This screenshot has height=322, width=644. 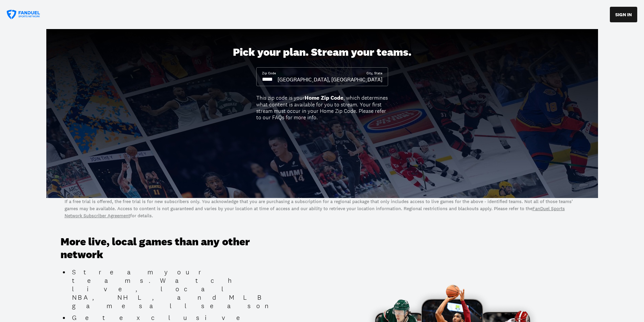 What do you see at coordinates (623, 14) in the screenshot?
I see `button: SIGN IN` at bounding box center [623, 14].